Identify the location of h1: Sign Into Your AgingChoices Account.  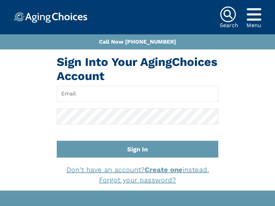
(137, 69).